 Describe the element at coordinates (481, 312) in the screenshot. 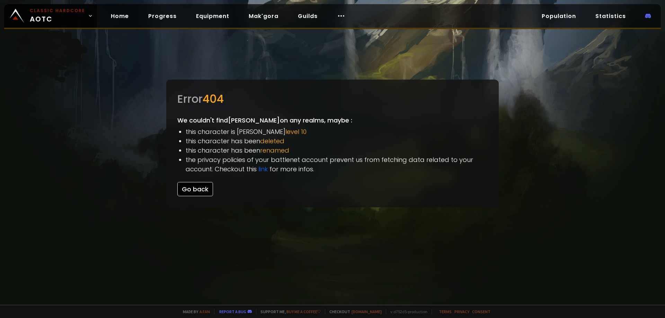

I see `a: Consent` at that location.